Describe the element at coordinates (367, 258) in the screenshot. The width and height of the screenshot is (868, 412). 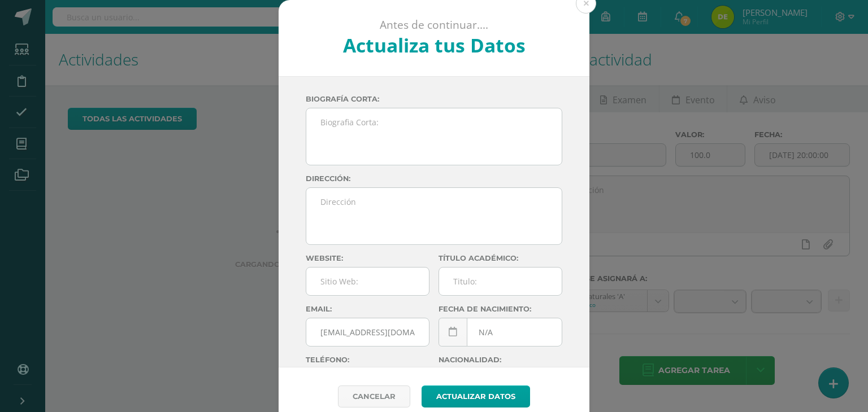
I see `label: Website:` at that location.